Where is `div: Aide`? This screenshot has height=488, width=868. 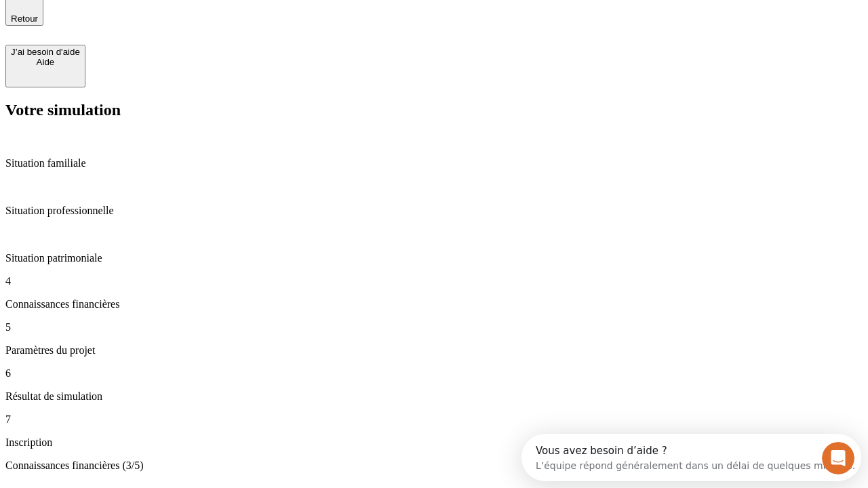 div: Aide is located at coordinates (45, 61).